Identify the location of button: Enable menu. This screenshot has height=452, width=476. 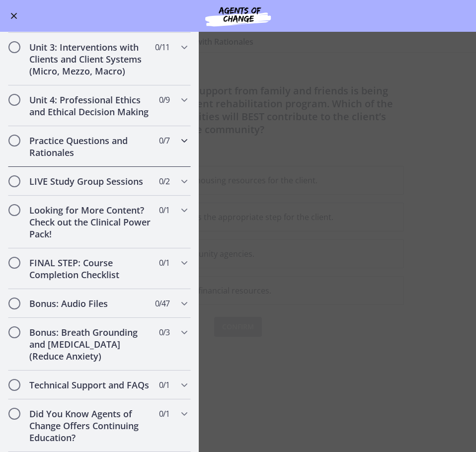
(14, 16).